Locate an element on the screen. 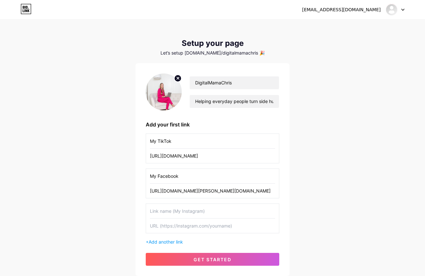 The image size is (425, 276). button: get started is located at coordinates (213, 260).